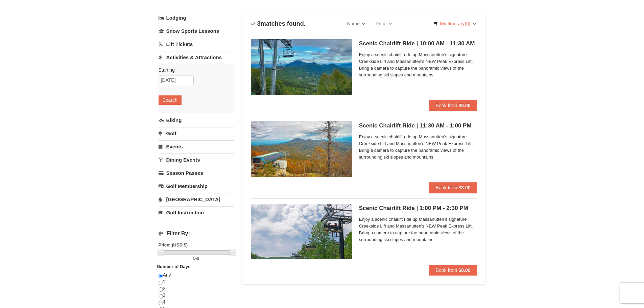  Describe the element at coordinates (196, 133) in the screenshot. I see `a: Golf` at that location.